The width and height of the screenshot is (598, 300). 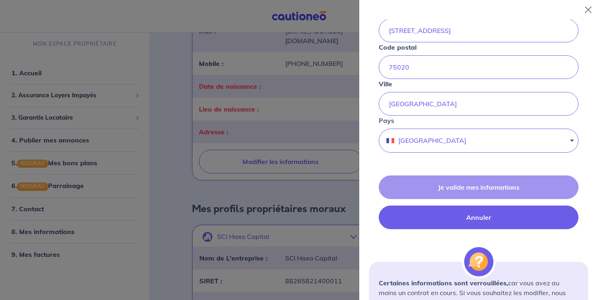 I want to click on input: Lille, so click(x=478, y=104).